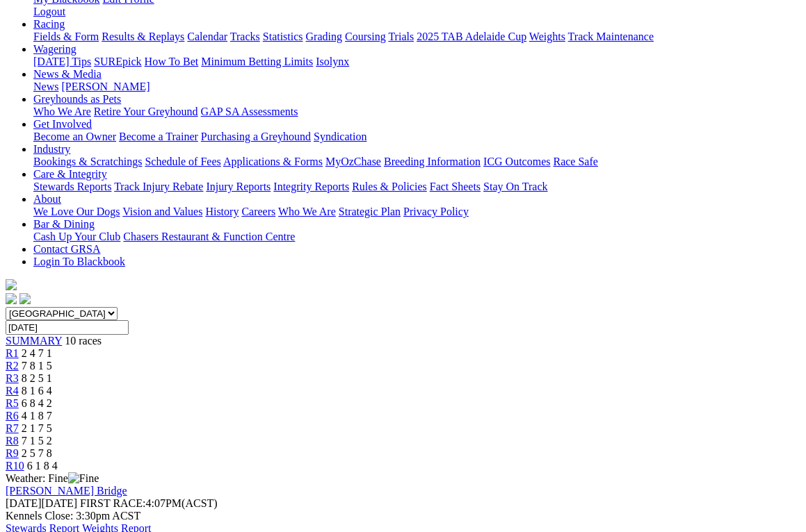 The width and height of the screenshot is (806, 532). Describe the element at coordinates (311, 186) in the screenshot. I see `a: Integrity Reports` at that location.